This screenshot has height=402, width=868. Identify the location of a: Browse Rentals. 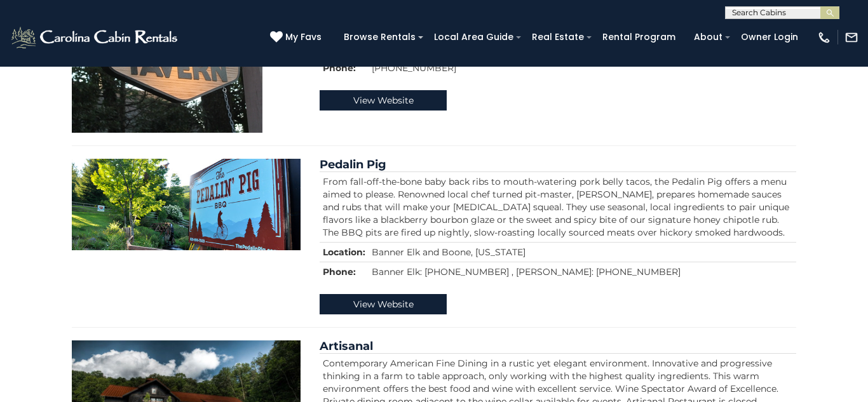
(379, 37).